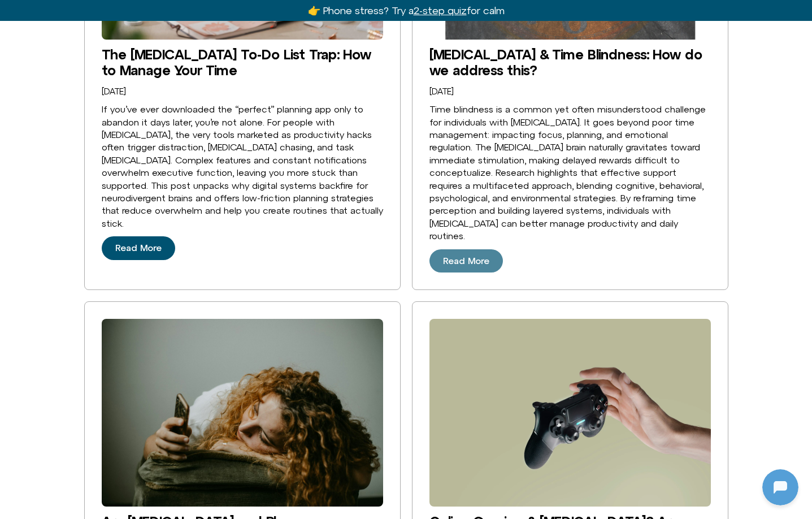  Describe the element at coordinates (243, 166) in the screenshot. I see `div: If you’ve ever downloaded the “perfect” planning app only to abandon it days later, you’re not al...` at that location.